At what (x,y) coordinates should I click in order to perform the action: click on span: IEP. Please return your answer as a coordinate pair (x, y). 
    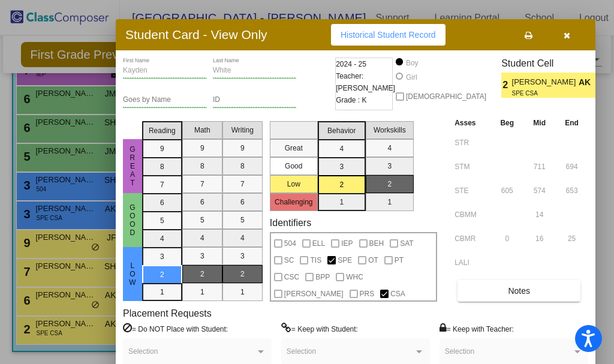
    Looking at the image, I should click on (347, 244).